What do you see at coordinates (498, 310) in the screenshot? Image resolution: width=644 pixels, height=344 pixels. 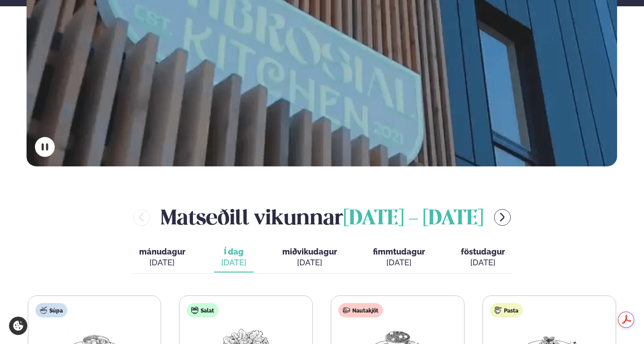 I see `img: pasta.svg` at bounding box center [498, 310].